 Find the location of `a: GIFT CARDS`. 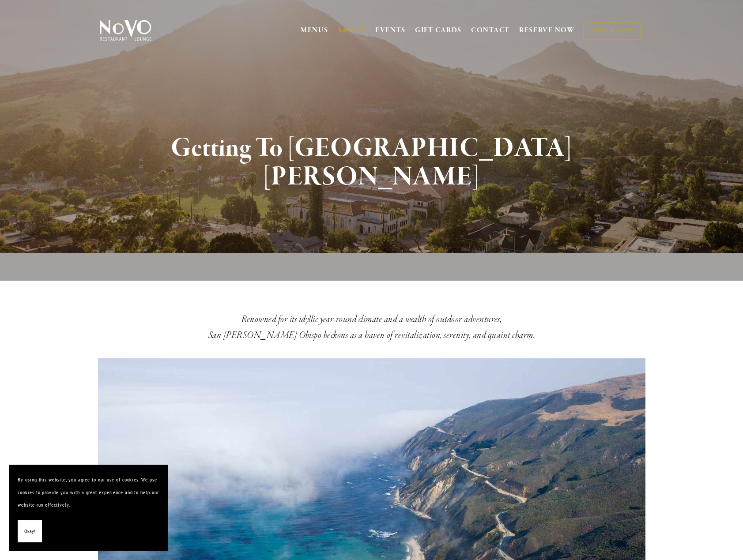

a: GIFT CARDS is located at coordinates (438, 31).